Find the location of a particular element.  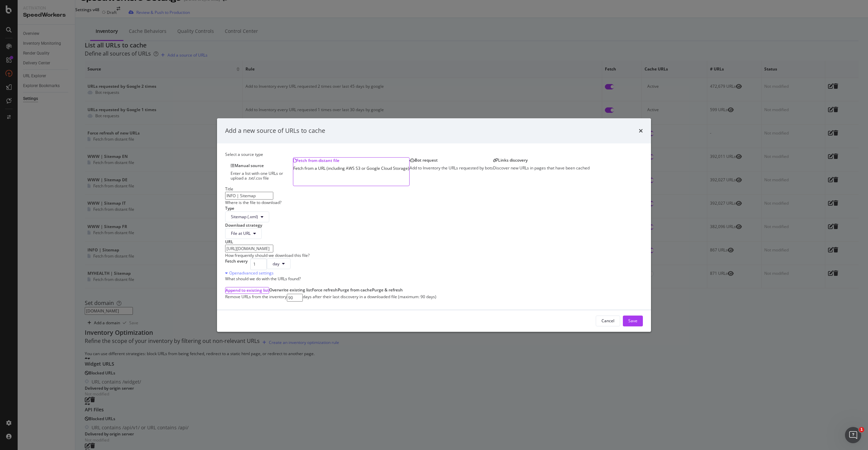

div: Where is the file to download? is located at coordinates (434, 202).